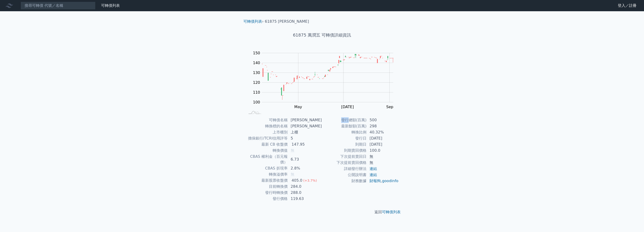 The height and width of the screenshot is (232, 644). Describe the element at coordinates (632, 221) in the screenshot. I see `div: 聊天小工具` at that location.